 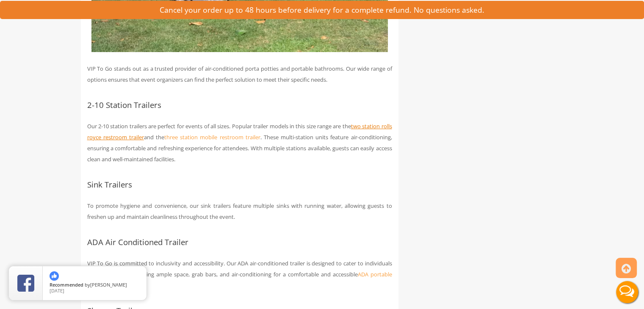 What do you see at coordinates (54, 276) in the screenshot?
I see `img: thumbs up icon` at bounding box center [54, 276].